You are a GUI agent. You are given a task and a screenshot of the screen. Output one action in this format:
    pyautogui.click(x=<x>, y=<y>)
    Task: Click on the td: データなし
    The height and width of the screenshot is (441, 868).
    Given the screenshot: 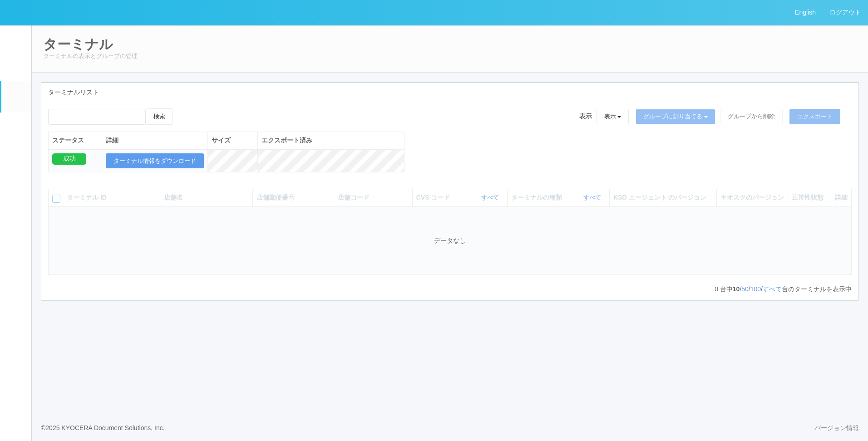 What is the action you would take?
    pyautogui.click(x=450, y=241)
    